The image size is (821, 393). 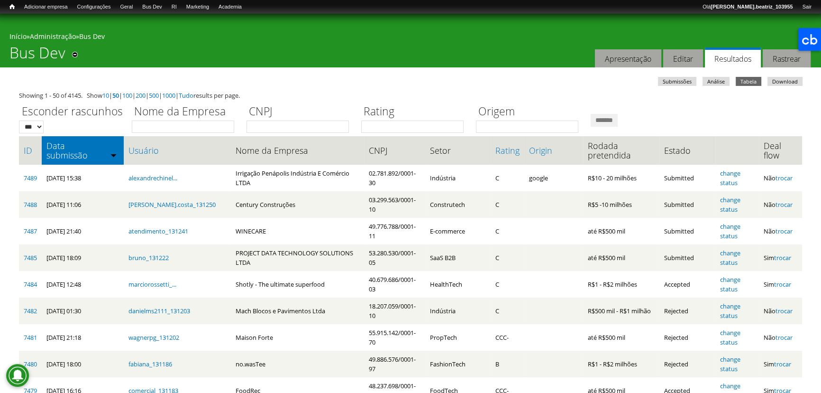 I want to click on td: 02.781.892/0001-30, so click(x=394, y=178).